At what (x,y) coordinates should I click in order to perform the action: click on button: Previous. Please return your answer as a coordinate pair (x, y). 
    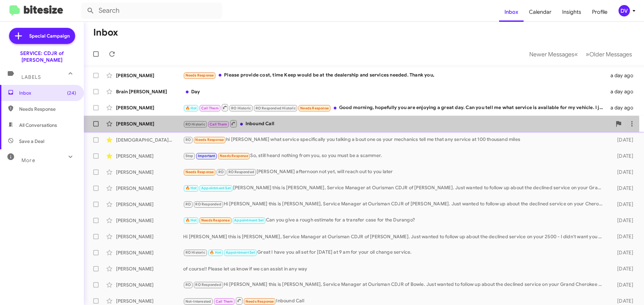
    Looking at the image, I should click on (553, 54).